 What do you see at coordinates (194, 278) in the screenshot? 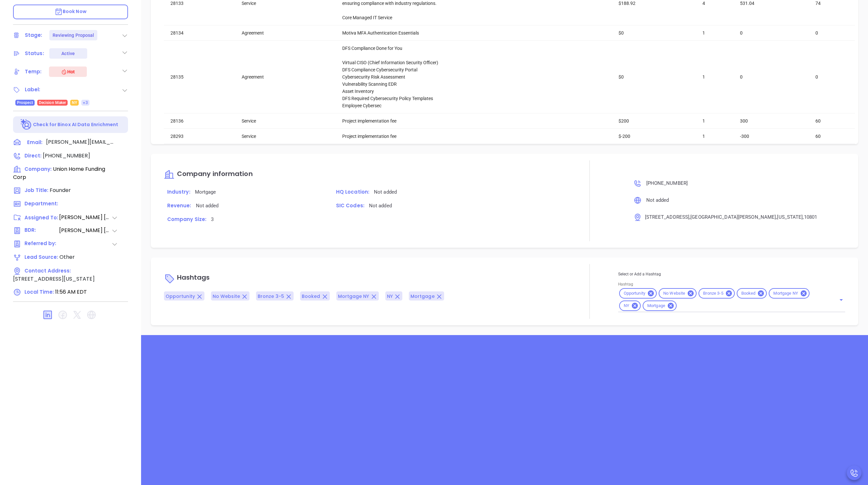
I see `span: Hashtags` at bounding box center [194, 278].